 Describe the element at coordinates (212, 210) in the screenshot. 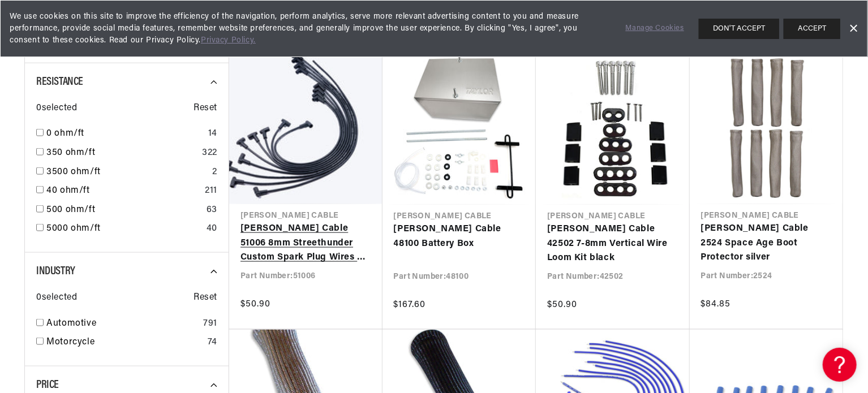

I see `div: 63` at that location.